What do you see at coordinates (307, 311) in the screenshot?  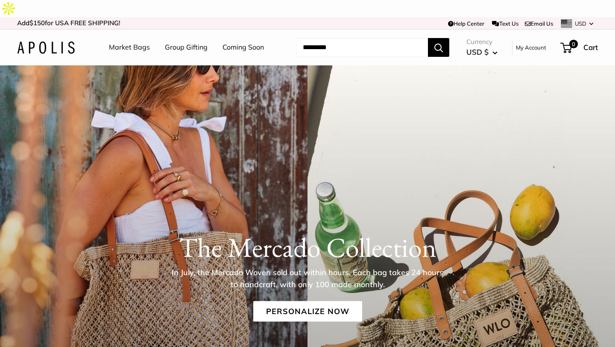 I see `a: Personalize Now` at bounding box center [307, 311].